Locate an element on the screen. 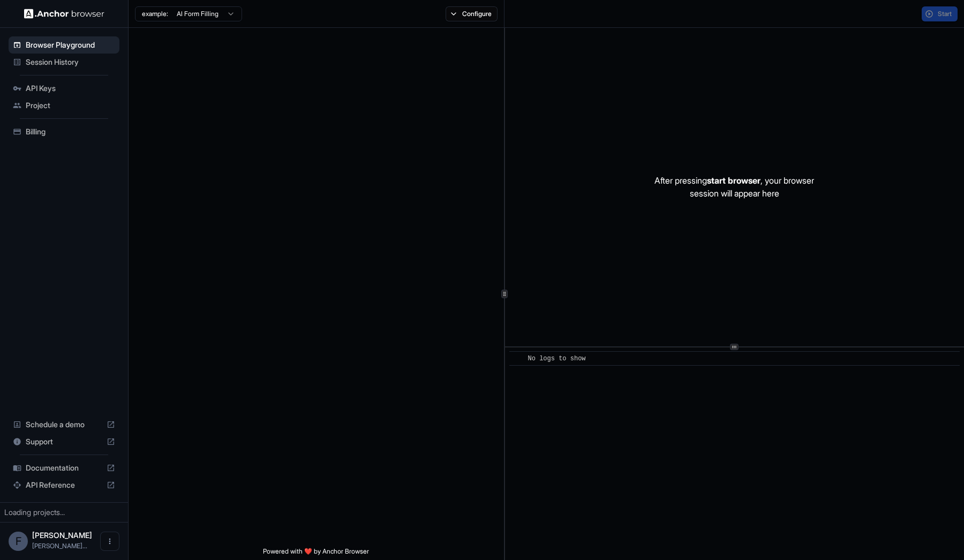 This screenshot has height=560, width=964. span: Billing is located at coordinates (70, 131).